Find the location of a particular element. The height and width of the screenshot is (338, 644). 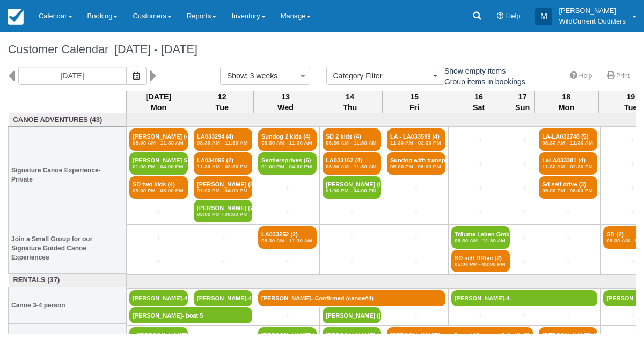

th: 13 Wed is located at coordinates (285, 102).